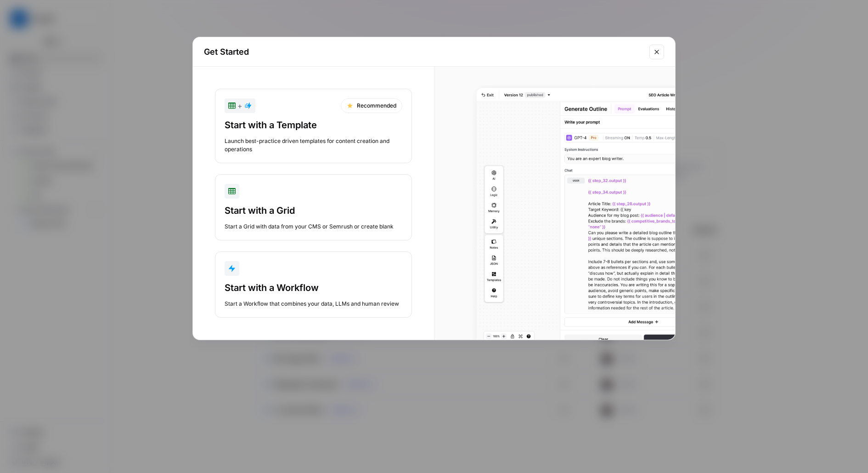 The height and width of the screenshot is (473, 868). What do you see at coordinates (313, 211) in the screenshot?
I see `div: Start with a Grid` at bounding box center [313, 211].